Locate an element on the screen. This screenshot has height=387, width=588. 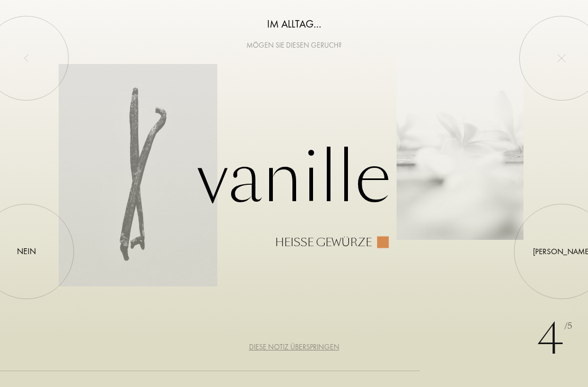
div: Diese Notiz überspringen is located at coordinates (294, 346).